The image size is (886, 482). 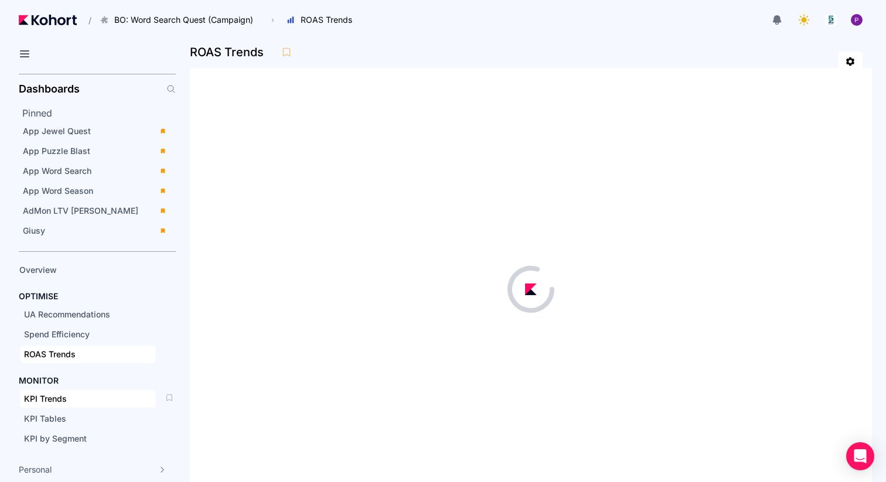 What do you see at coordinates (96, 151) in the screenshot?
I see `a: App Puzzle Blast` at bounding box center [96, 151].